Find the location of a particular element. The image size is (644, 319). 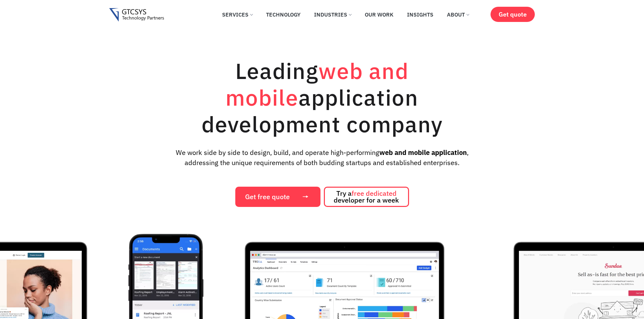

img: Gtcsys logo is located at coordinates (137, 15).